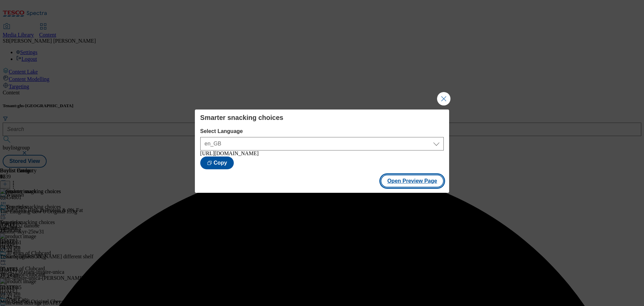 Image resolution: width=644 pixels, height=306 pixels. What do you see at coordinates (322, 118) in the screenshot?
I see `h4: Smarter snacking choices` at bounding box center [322, 118].